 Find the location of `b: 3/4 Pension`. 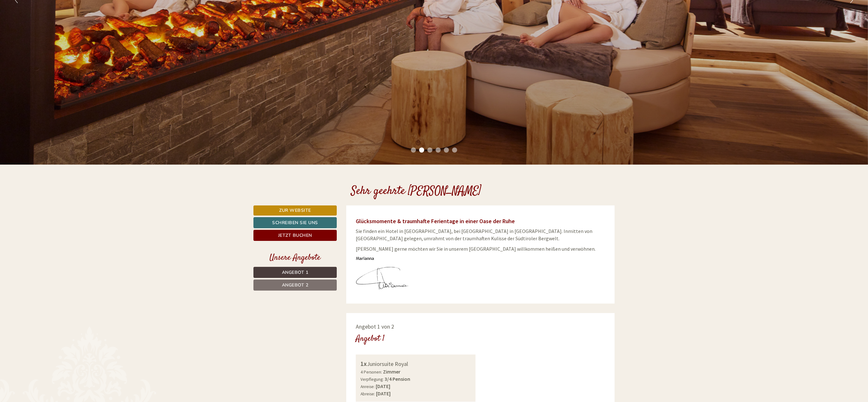

b: 3/4 Pension is located at coordinates (397, 379).